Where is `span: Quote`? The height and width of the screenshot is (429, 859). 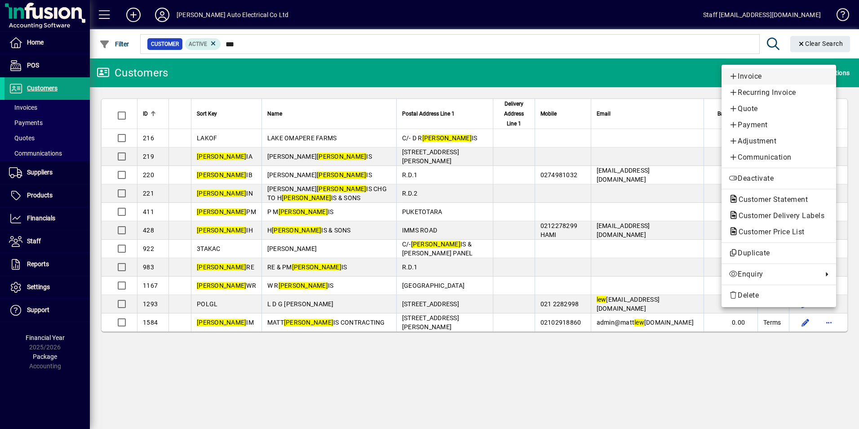 span: Quote is located at coordinates (779, 109).